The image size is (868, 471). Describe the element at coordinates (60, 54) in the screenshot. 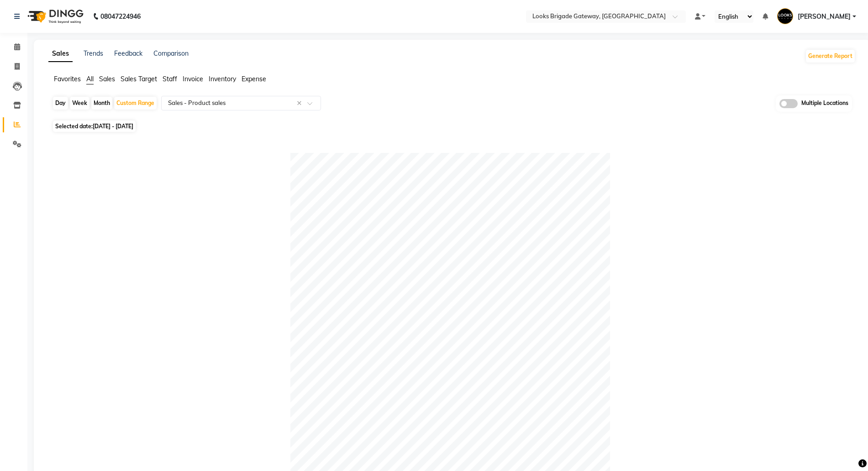

I see `a: Sales` at that location.